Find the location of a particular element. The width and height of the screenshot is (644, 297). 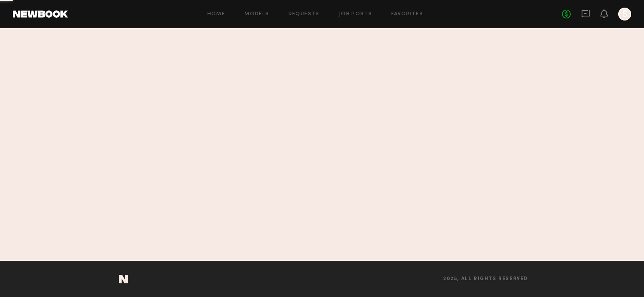

a: Job Posts is located at coordinates (355, 14).